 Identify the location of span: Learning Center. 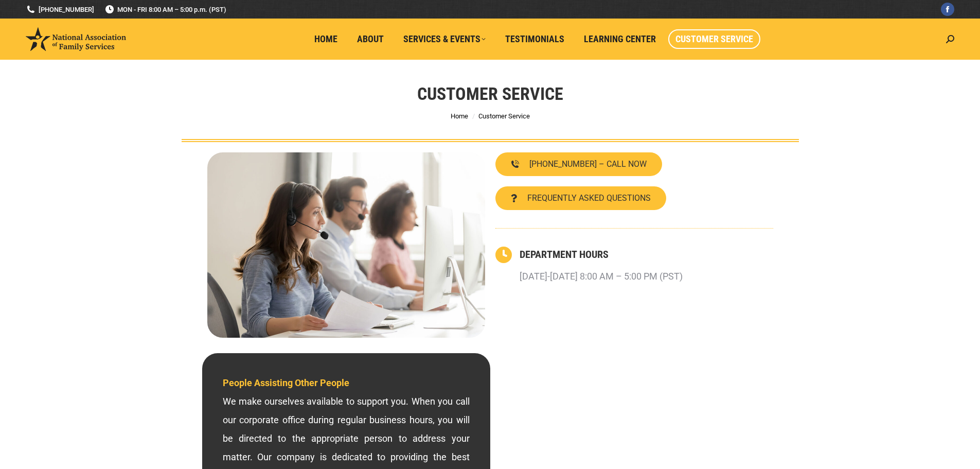
(620, 39).